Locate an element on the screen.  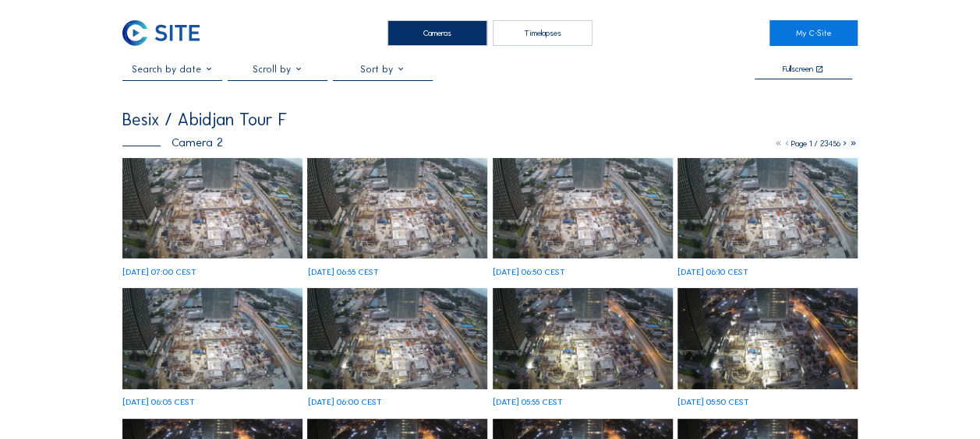
div: Besix / Abidjan Tour F is located at coordinates (204, 119).